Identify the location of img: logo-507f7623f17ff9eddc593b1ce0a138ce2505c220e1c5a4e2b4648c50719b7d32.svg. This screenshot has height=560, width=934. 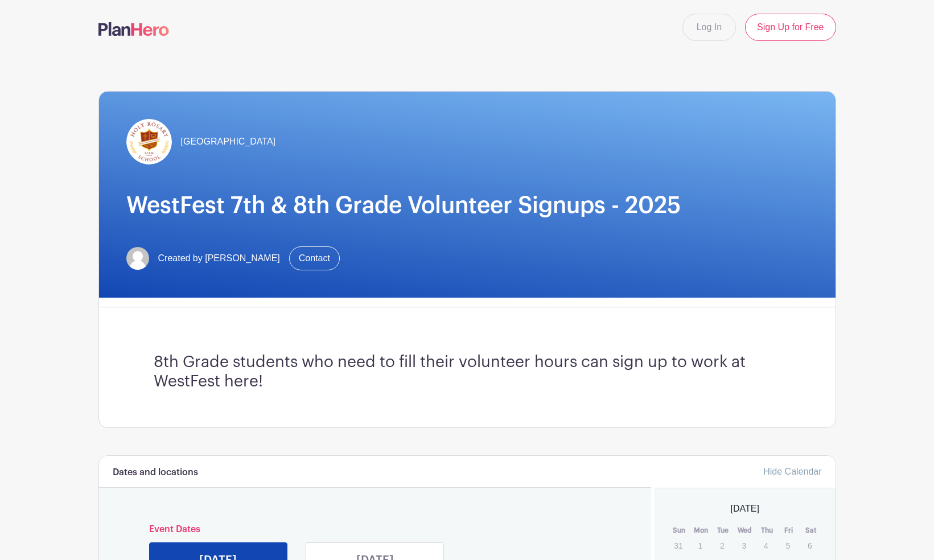
(134, 29).